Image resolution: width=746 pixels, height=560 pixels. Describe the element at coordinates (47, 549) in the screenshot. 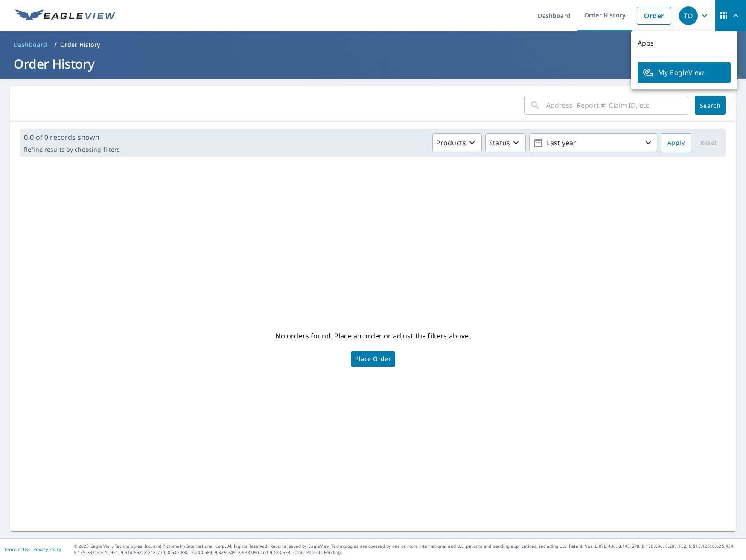

I see `a: Privacy Policy` at that location.